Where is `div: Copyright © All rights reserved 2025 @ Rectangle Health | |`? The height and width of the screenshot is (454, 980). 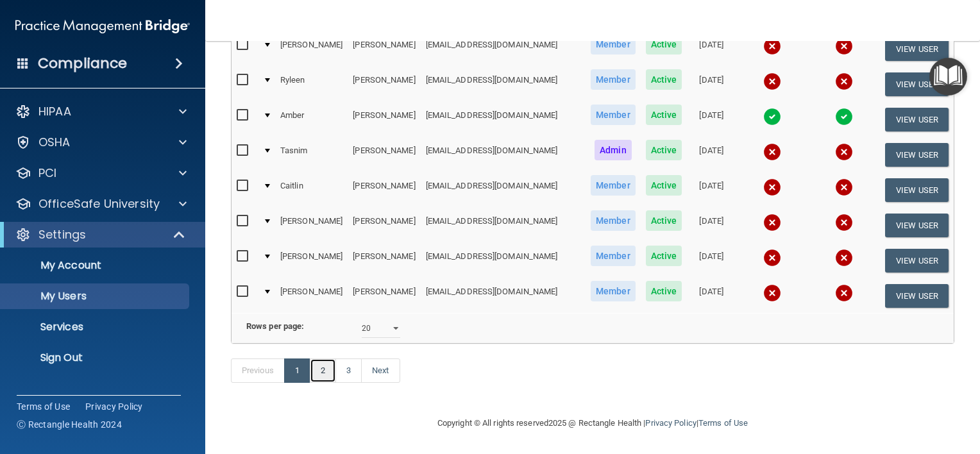 div: Copyright © All rights reserved 2025 @ Rectangle Health | | is located at coordinates (593, 423).